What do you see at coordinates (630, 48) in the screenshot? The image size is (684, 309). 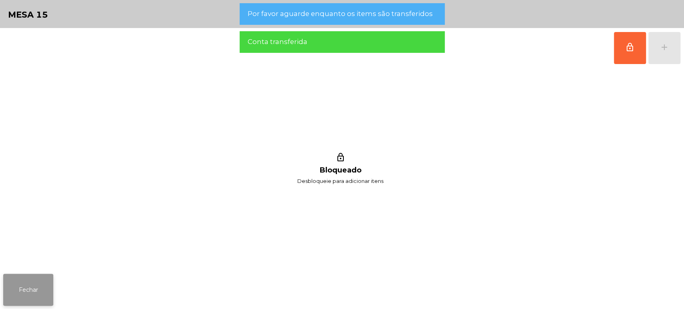 I see `button: lock_outline` at bounding box center [630, 48].